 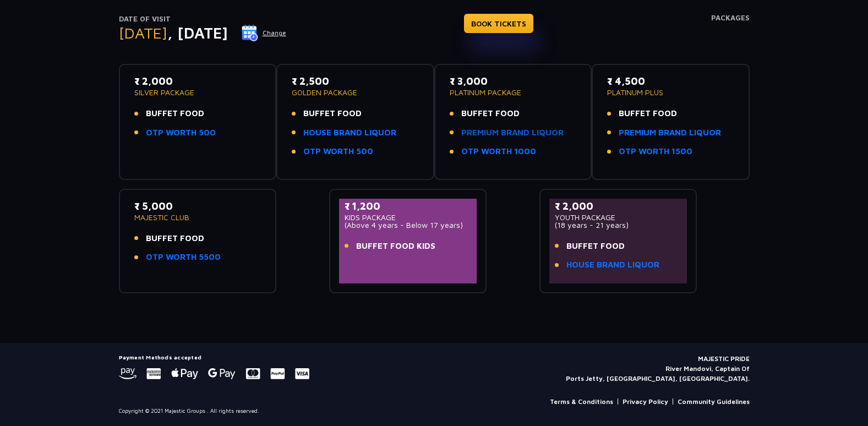 What do you see at coordinates (202, 19) in the screenshot?
I see `p: Date of Visit` at bounding box center [202, 19].